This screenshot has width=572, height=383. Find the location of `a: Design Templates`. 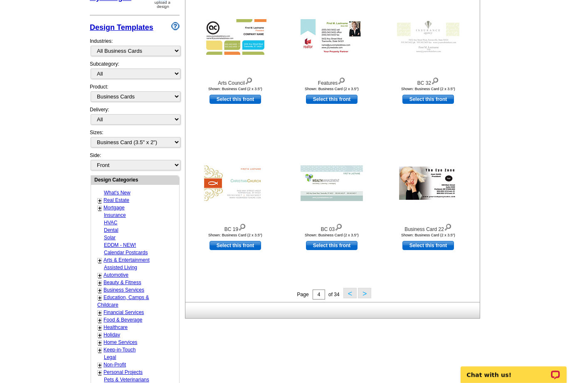

a: Design Templates is located at coordinates (121, 27).